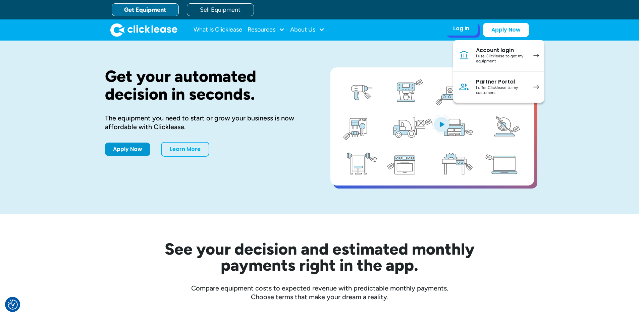 The image size is (639, 317). Describe the element at coordinates (220, 10) in the screenshot. I see `a: Sell Equipment` at that location.